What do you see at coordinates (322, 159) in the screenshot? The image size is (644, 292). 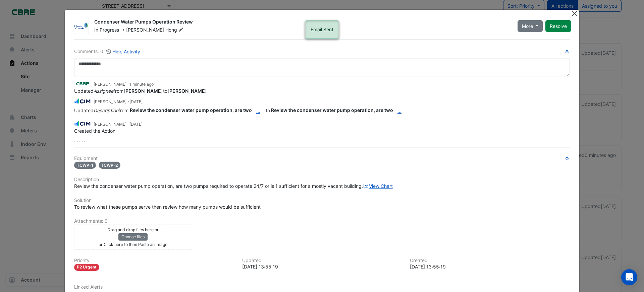 I see `h6: Equipment` at bounding box center [322, 159].